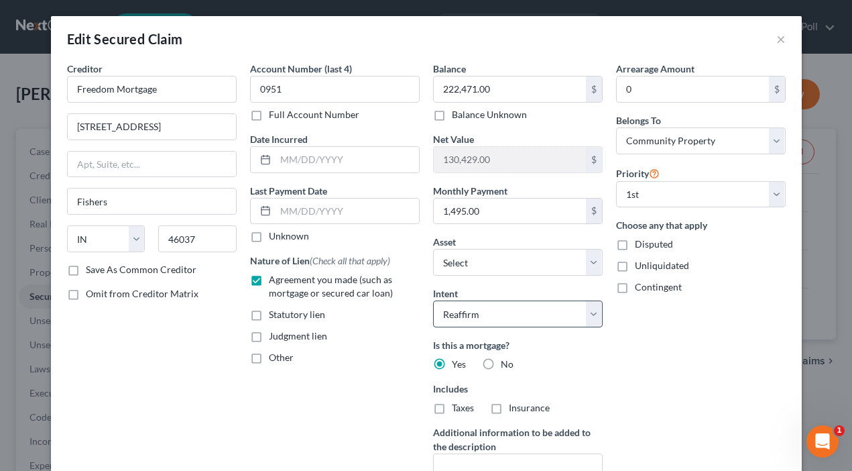 Image resolution: width=852 pixels, height=471 pixels. What do you see at coordinates (458, 363) in the screenshot?
I see `span: Yes` at bounding box center [458, 363].